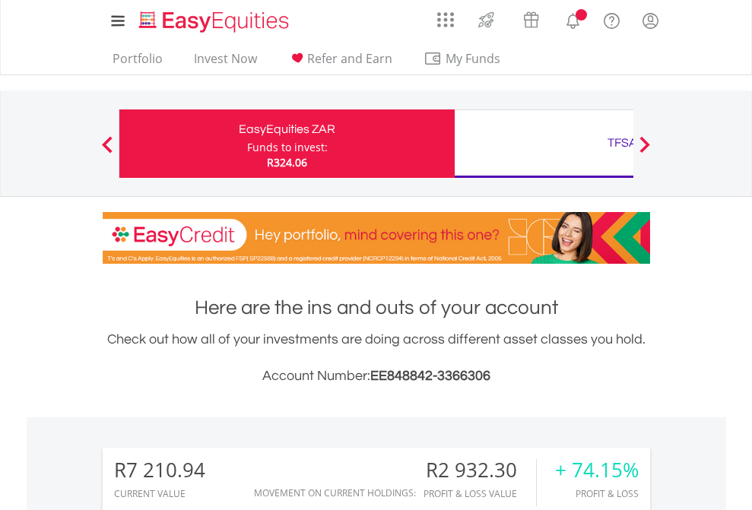 The height and width of the screenshot is (510, 752). What do you see at coordinates (350, 59) in the screenshot?
I see `span: Refer and Earn` at bounding box center [350, 59].